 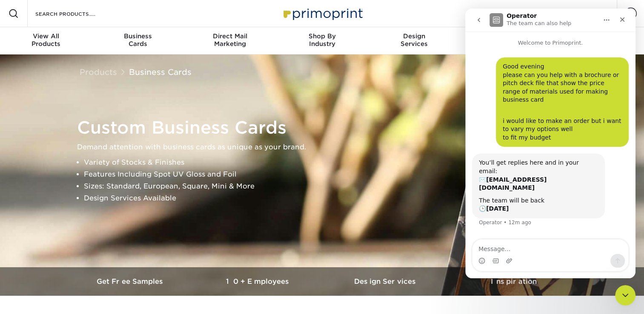 I want to click on div: Services, so click(x=414, y=40).